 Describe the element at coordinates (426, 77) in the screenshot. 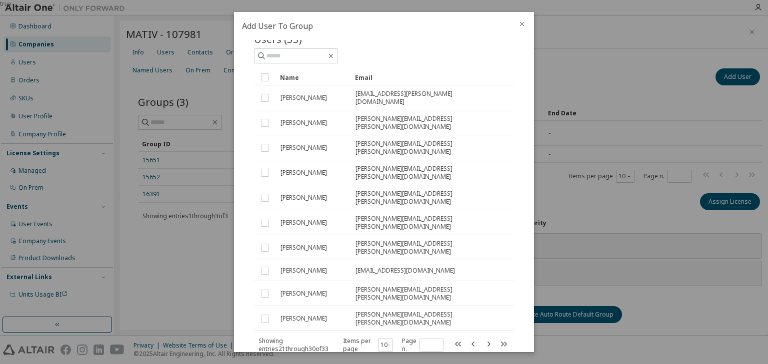

I see `div: Email` at that location.